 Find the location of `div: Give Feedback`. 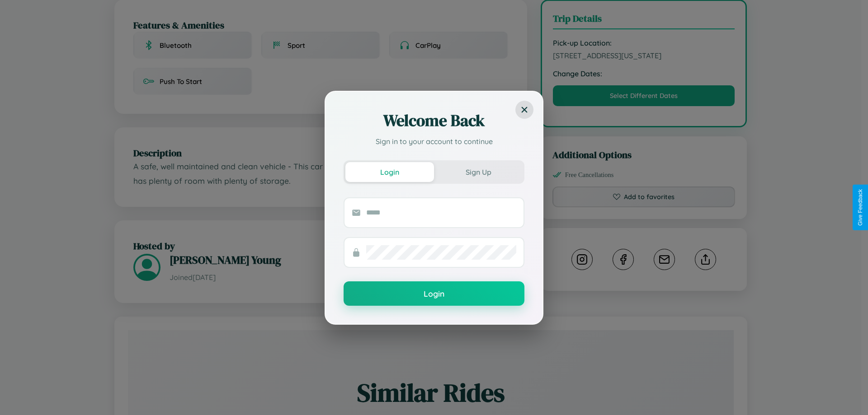

div: Give Feedback is located at coordinates (860, 208).